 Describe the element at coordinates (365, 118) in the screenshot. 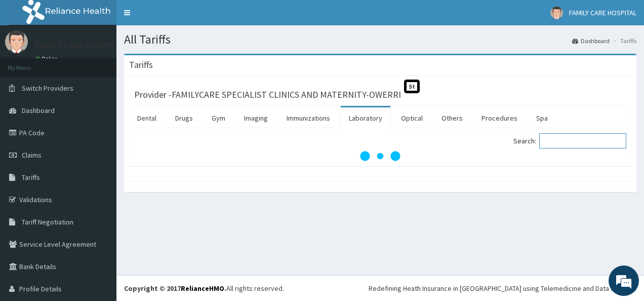

I see `a: Laboratory` at that location.